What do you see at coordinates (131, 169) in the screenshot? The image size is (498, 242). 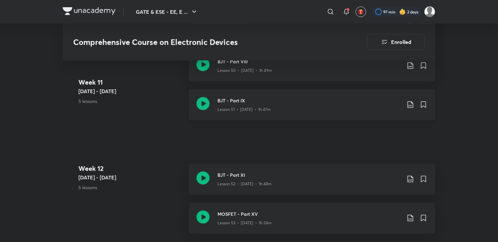 I see `h4: Week 12` at bounding box center [131, 169].